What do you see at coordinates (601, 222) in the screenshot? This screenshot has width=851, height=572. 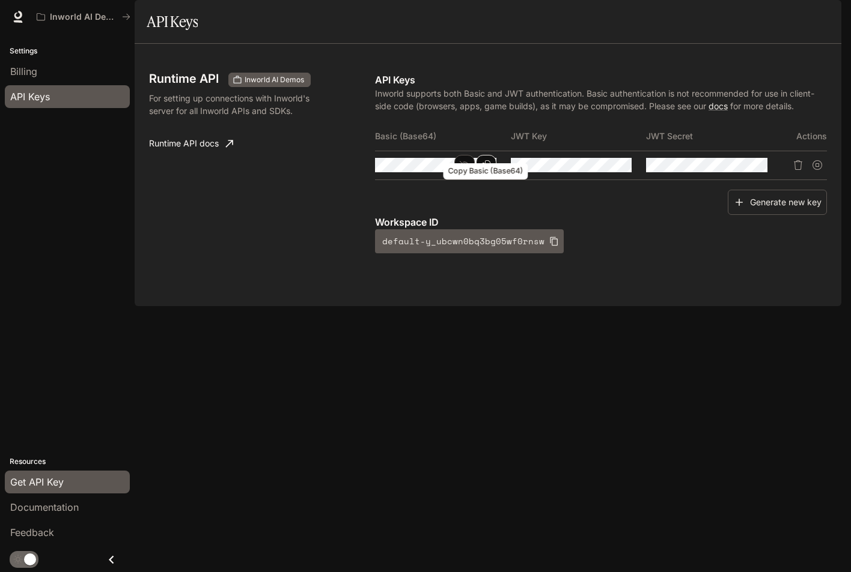 I see `p: Workspace ID` at bounding box center [601, 222].